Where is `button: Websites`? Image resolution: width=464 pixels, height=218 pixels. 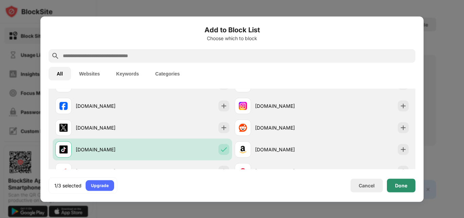
button: Websites is located at coordinates (89, 73).